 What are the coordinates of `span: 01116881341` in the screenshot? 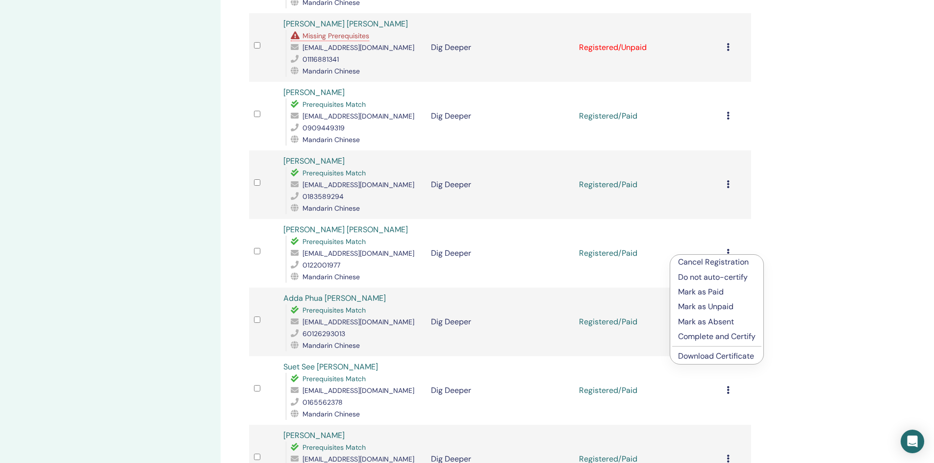 It's located at (321, 59).